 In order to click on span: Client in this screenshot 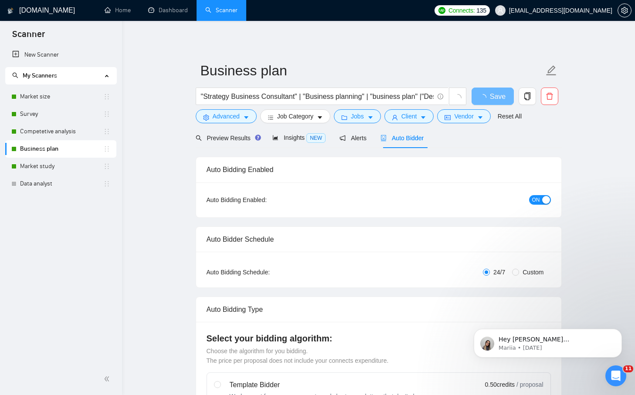, I will do `click(409, 116)`.